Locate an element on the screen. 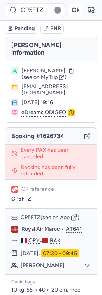 This screenshot has width=102, height=295. button: PNR is located at coordinates (52, 29).